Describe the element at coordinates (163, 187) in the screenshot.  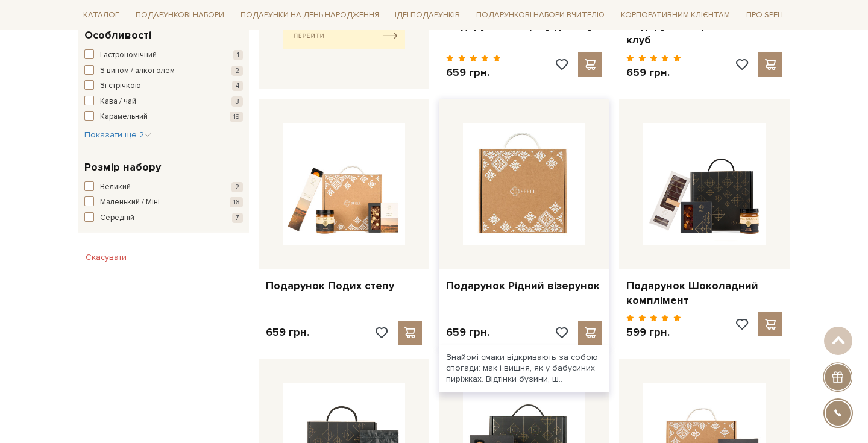
I see `button: Великий 2` at that location.